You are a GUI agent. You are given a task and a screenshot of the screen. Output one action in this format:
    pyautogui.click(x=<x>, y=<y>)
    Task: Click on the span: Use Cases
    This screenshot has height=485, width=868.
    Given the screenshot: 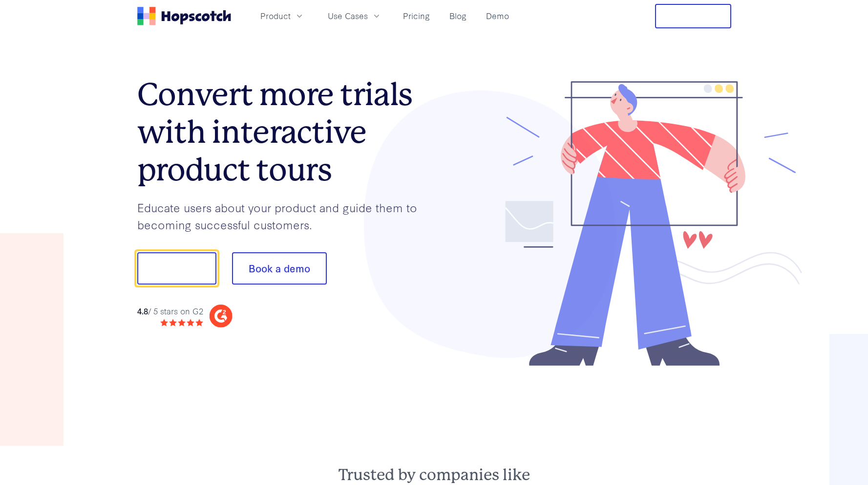 What is the action you would take?
    pyautogui.click(x=348, y=16)
    